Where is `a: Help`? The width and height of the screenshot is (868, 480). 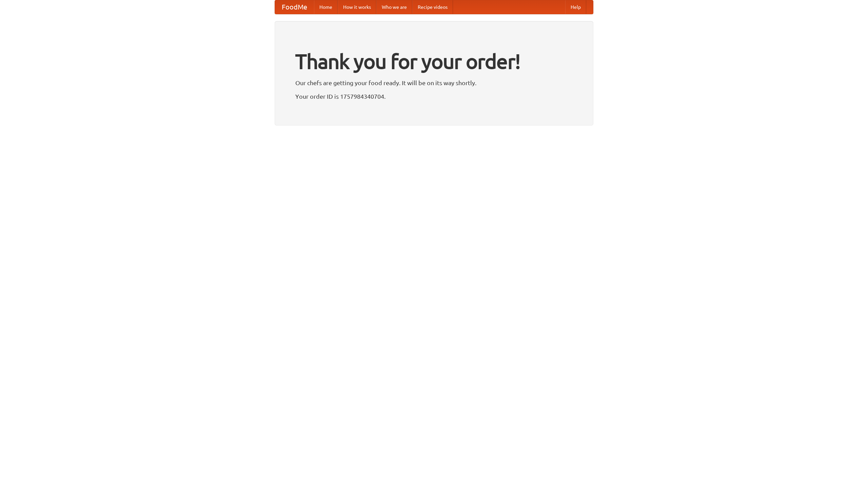 a: Help is located at coordinates (576, 7).